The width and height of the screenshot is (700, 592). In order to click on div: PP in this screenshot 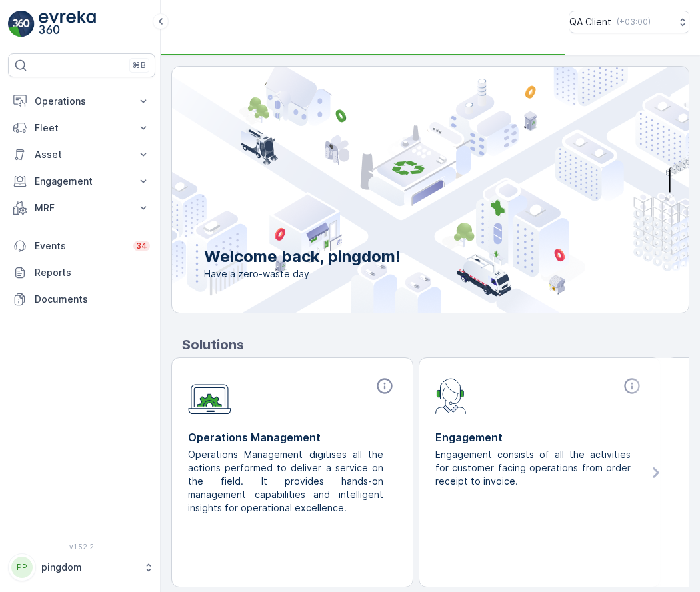, I will do `click(22, 567)`.